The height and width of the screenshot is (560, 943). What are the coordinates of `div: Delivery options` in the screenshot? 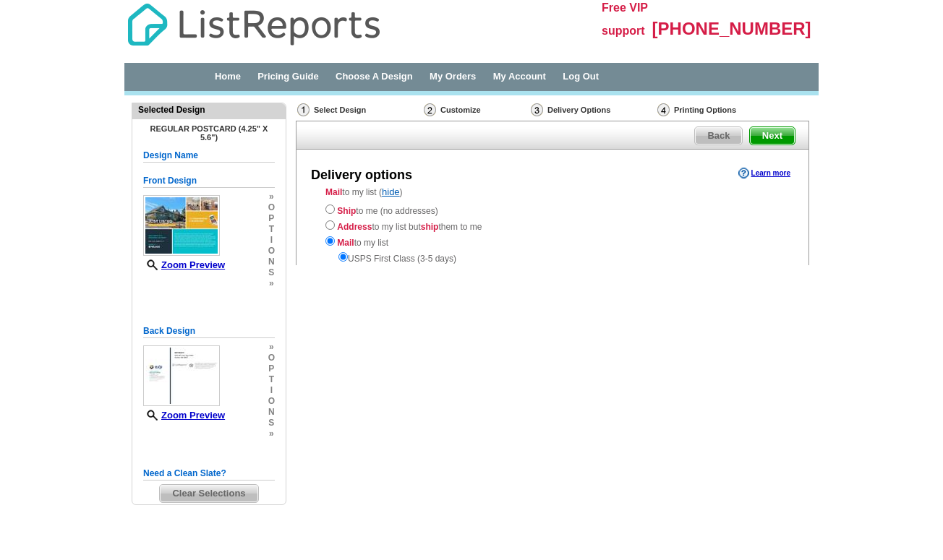 It's located at (361, 176).